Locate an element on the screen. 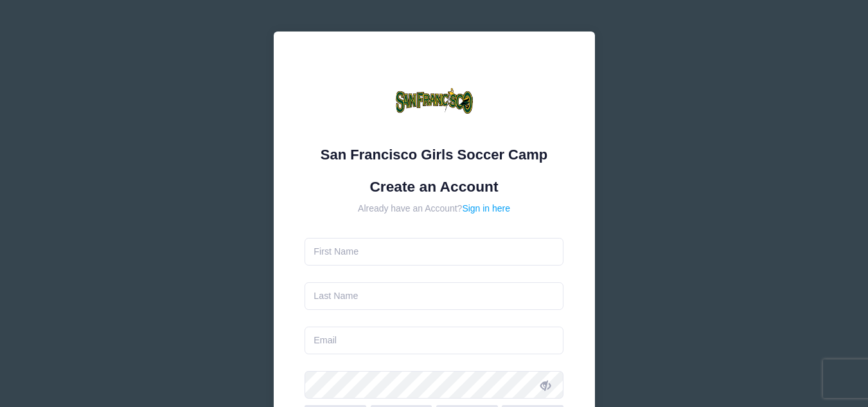 Image resolution: width=868 pixels, height=407 pixels. h1: Create an Account is located at coordinates (434, 187).